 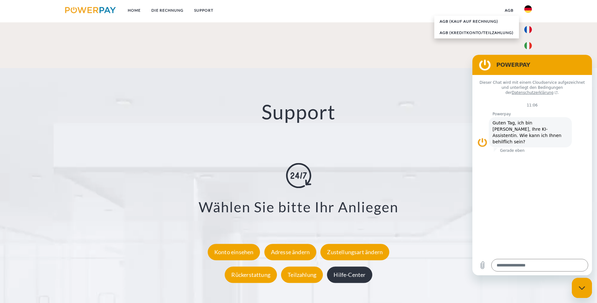 What do you see at coordinates (302, 275) in the screenshot?
I see `a: Teilzahlung` at bounding box center [302, 275].